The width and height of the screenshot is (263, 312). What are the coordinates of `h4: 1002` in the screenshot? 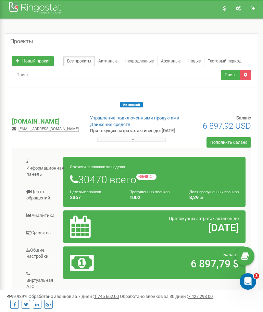 It's located at (154, 197).